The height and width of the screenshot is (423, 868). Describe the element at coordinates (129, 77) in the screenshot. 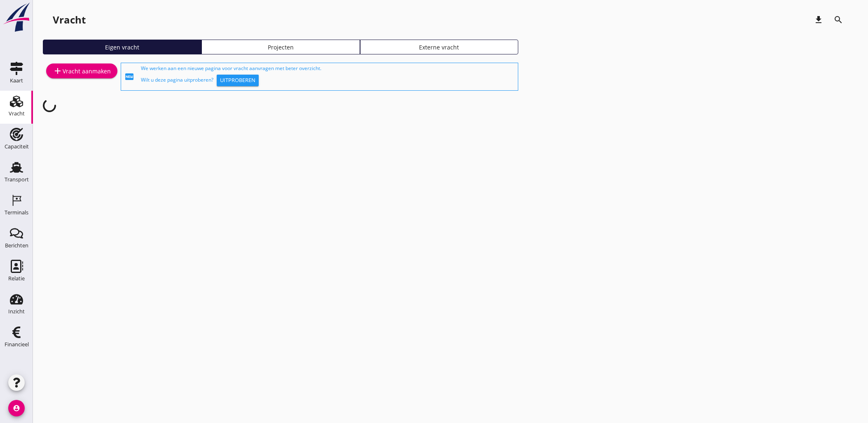

I see `i: fiber_new` at that location.